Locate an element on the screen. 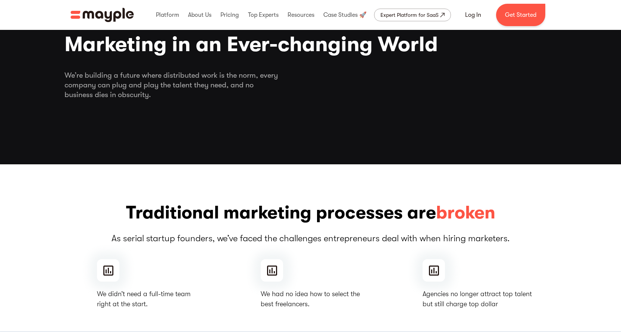 The image size is (621, 332). span: but still charge top dollar is located at coordinates (477, 304).